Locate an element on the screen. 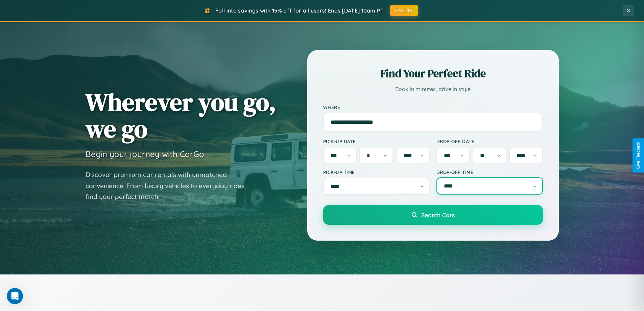 The width and height of the screenshot is (644, 311). h1: Wherever you go, we go is located at coordinates (181, 116).